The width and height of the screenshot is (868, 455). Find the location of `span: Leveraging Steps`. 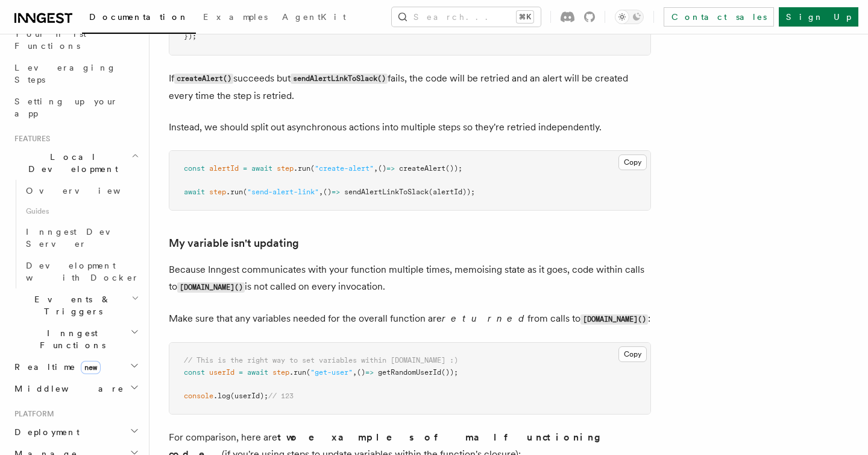

span: Leveraging Steps is located at coordinates (65, 73).